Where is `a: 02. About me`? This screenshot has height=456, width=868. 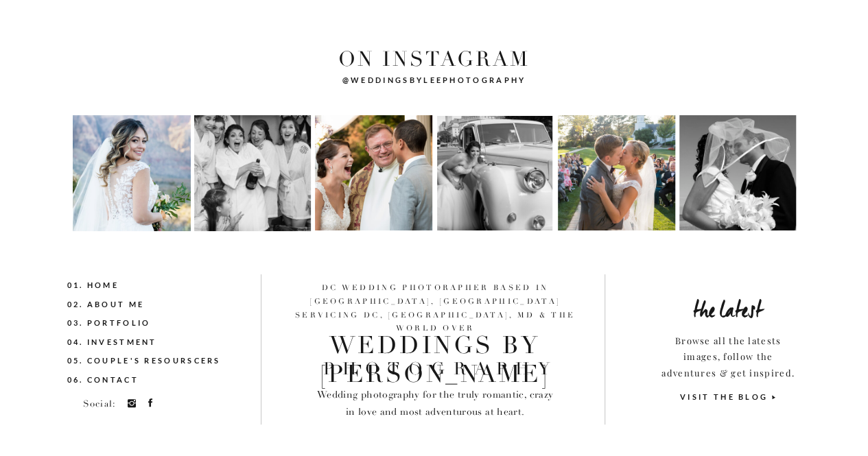
a: 02. About me is located at coordinates (133, 305).